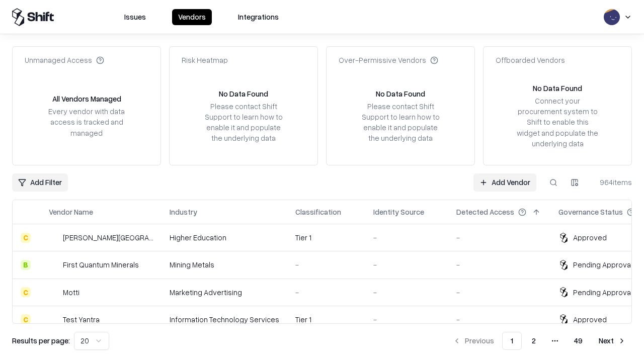 The height and width of the screenshot is (362, 644). What do you see at coordinates (318, 212) in the screenshot?
I see `div: Classification` at bounding box center [318, 212].